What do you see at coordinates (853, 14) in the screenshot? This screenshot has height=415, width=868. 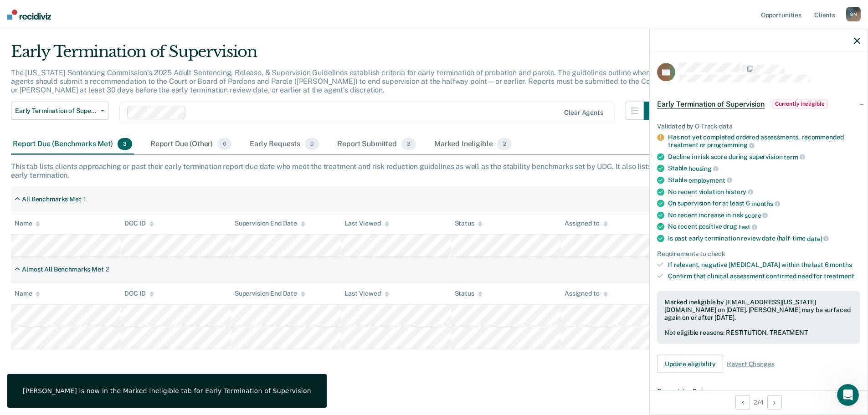 I see `div: S N` at bounding box center [853, 14].